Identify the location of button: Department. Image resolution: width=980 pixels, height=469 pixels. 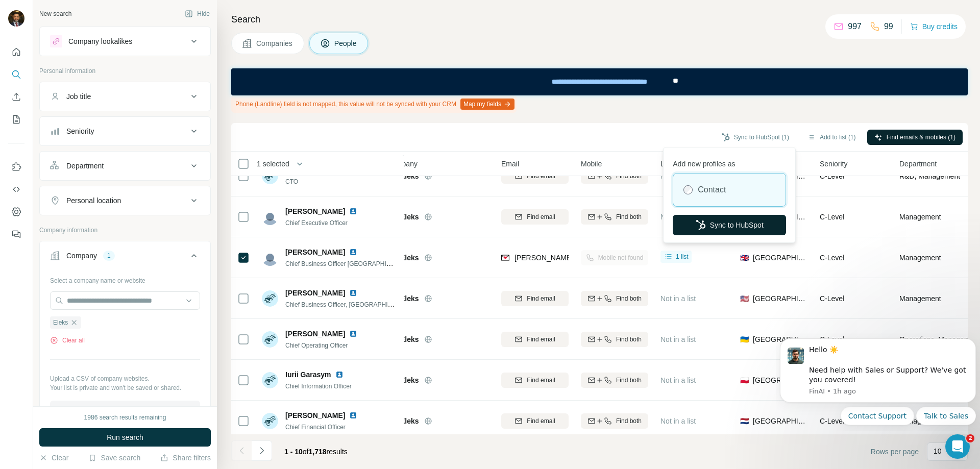
(125, 166).